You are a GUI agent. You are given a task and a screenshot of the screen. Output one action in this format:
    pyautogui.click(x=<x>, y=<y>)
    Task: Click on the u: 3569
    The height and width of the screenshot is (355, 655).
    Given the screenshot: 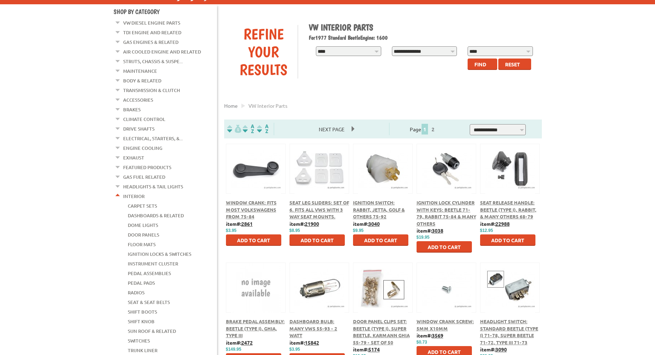 What is the action you would take?
    pyautogui.click(x=438, y=336)
    